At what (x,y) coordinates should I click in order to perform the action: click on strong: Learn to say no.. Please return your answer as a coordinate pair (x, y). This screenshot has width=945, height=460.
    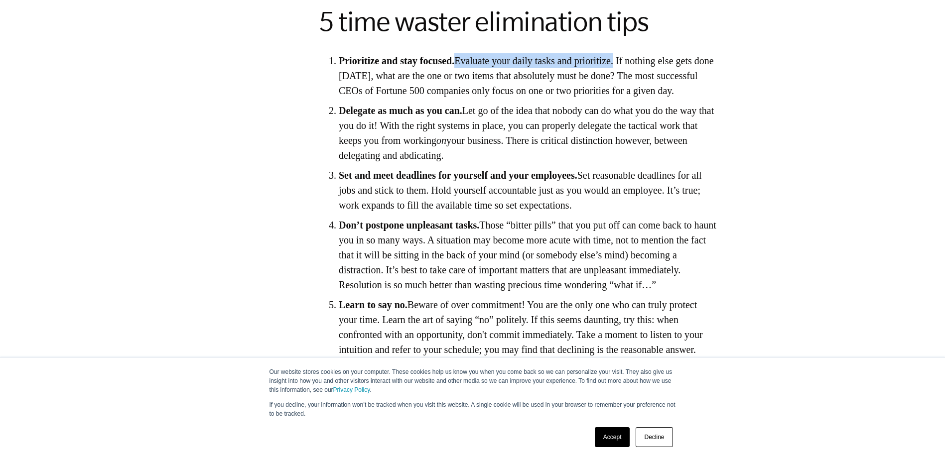
    Looking at the image, I should click on (373, 305).